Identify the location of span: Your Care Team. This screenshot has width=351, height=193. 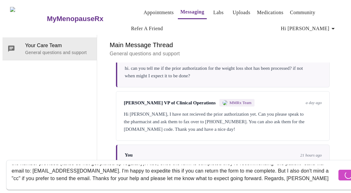
(58, 46).